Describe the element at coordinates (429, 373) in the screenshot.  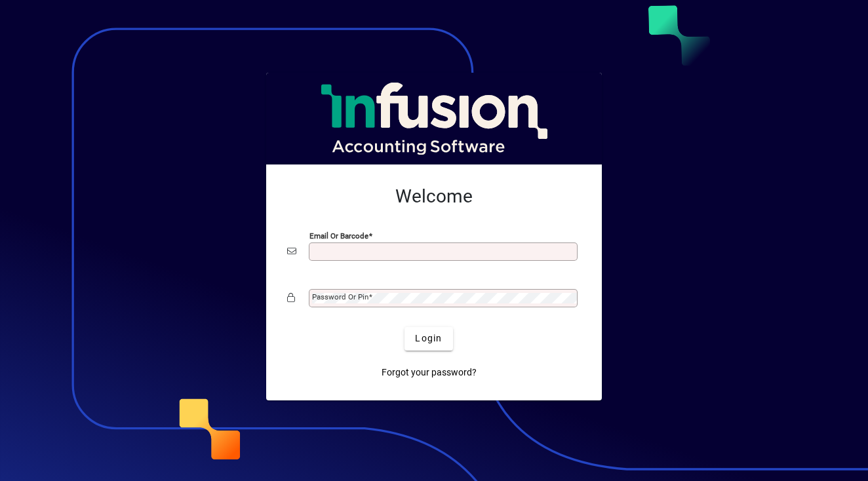
I see `span: Forgot your password?` at that location.